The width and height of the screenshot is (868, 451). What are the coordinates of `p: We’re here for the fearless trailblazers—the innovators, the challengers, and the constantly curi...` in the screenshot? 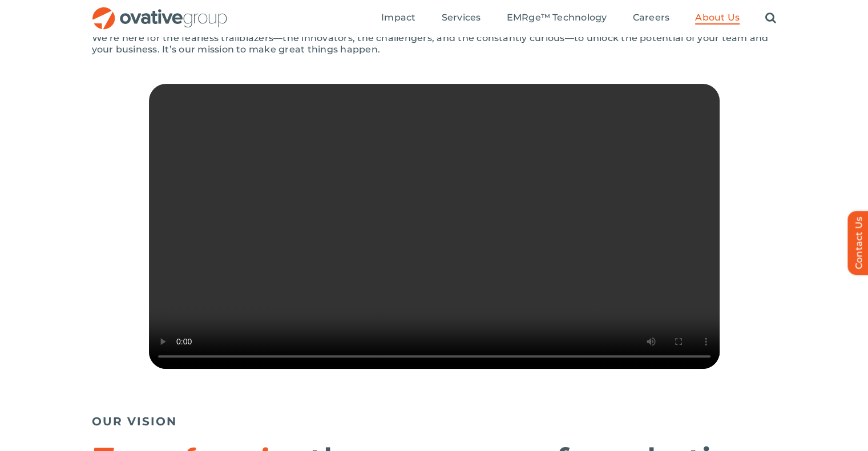 It's located at (434, 44).